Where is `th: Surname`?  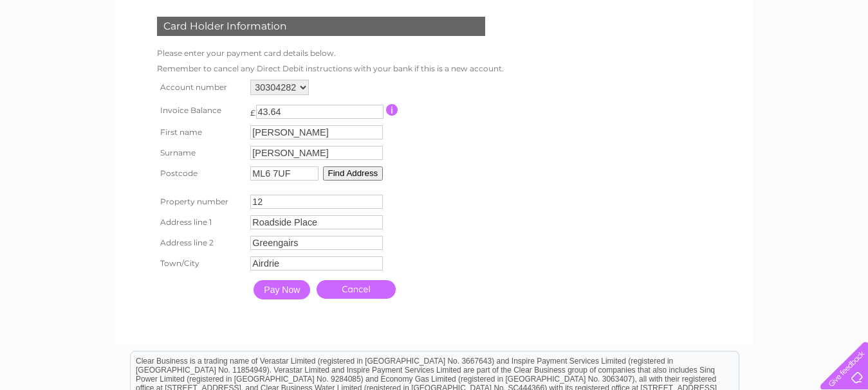
th: Surname is located at coordinates (200, 153).